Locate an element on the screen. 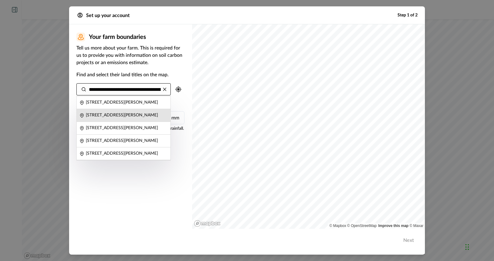  div: Drag is located at coordinates (467, 247).